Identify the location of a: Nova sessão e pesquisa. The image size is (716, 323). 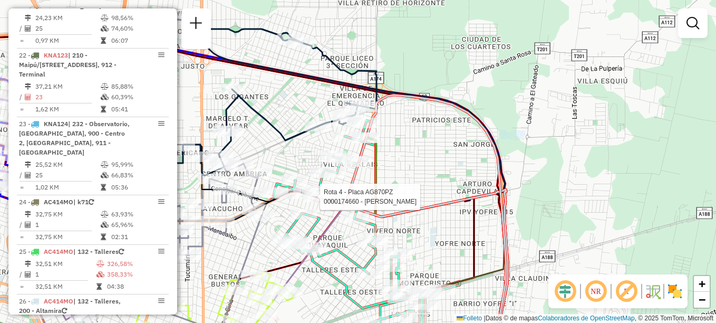
(196, 24).